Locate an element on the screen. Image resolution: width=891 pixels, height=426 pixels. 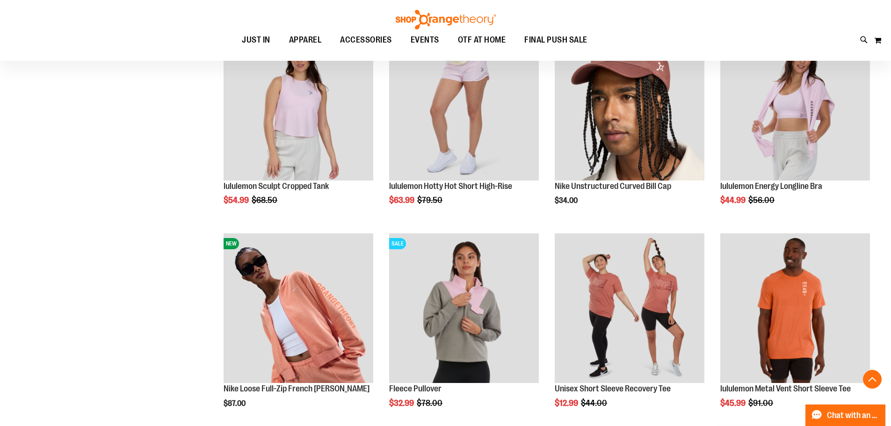
span: $78.00 is located at coordinates (430, 403).